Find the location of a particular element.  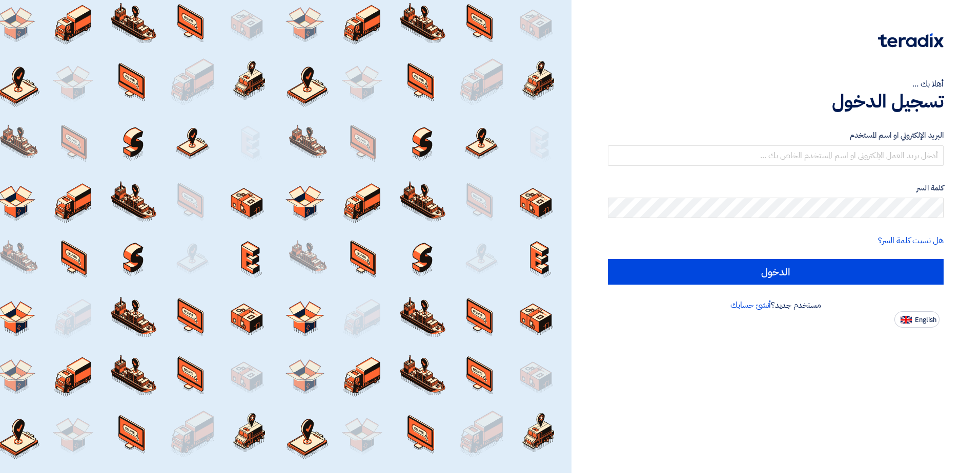

label: البريد الإلكتروني او اسم المستخدم is located at coordinates (776, 135).